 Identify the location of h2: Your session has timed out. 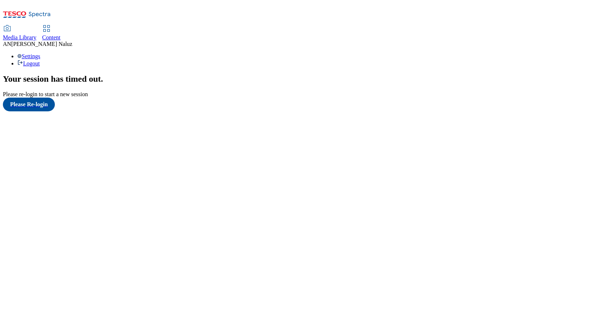
(306, 79).